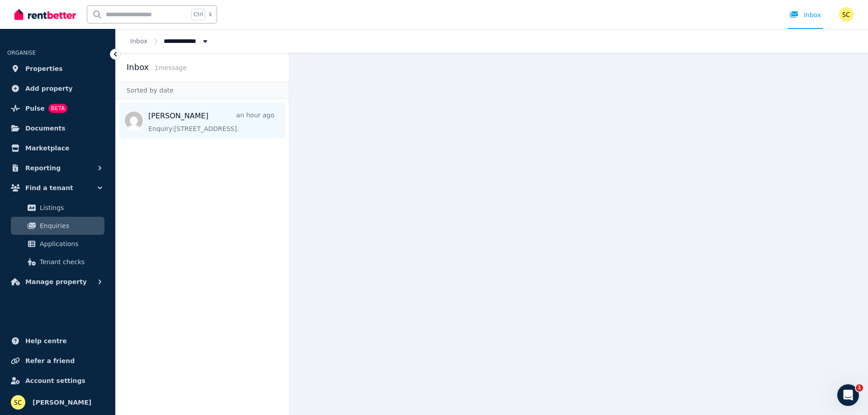  What do you see at coordinates (70, 244) in the screenshot?
I see `span: Applications` at bounding box center [70, 244].